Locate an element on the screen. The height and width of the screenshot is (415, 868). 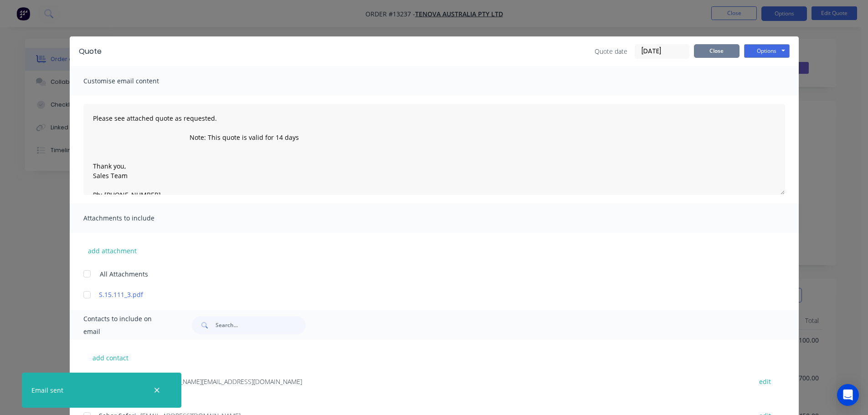
div: Quote is located at coordinates (90, 52).